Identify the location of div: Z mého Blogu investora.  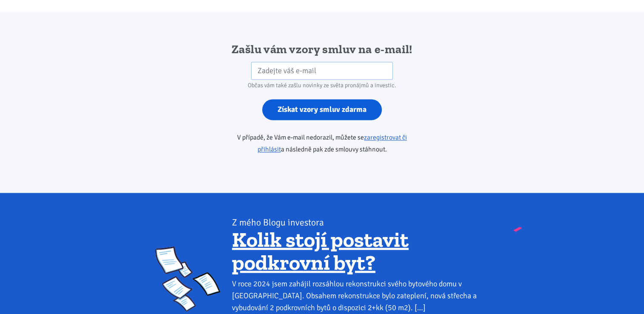
(360, 222).